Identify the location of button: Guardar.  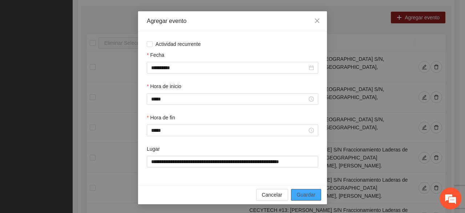
(306, 194).